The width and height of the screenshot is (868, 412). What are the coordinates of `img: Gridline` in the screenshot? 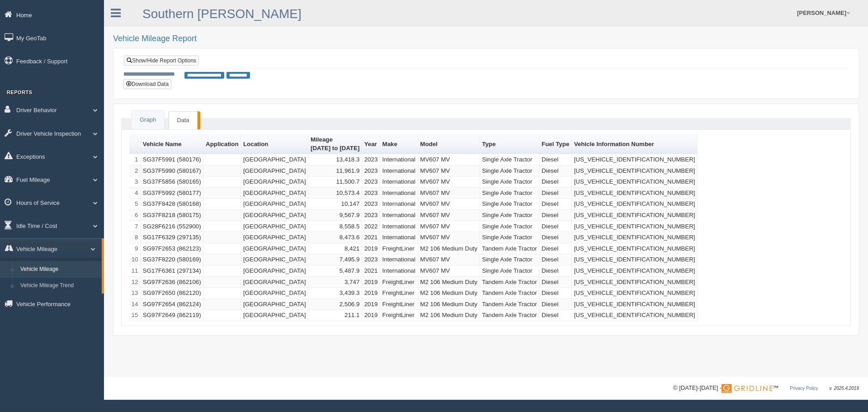 It's located at (747, 389).